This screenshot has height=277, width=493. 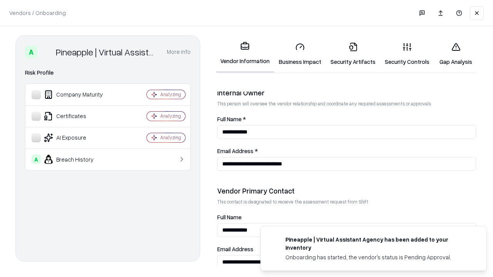 I want to click on div: Vendor Primary Contact, so click(x=347, y=191).